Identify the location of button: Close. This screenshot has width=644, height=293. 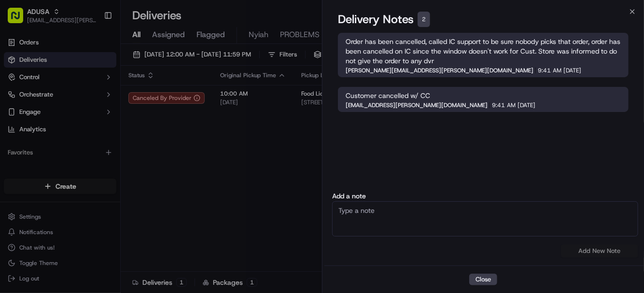
(483, 279).